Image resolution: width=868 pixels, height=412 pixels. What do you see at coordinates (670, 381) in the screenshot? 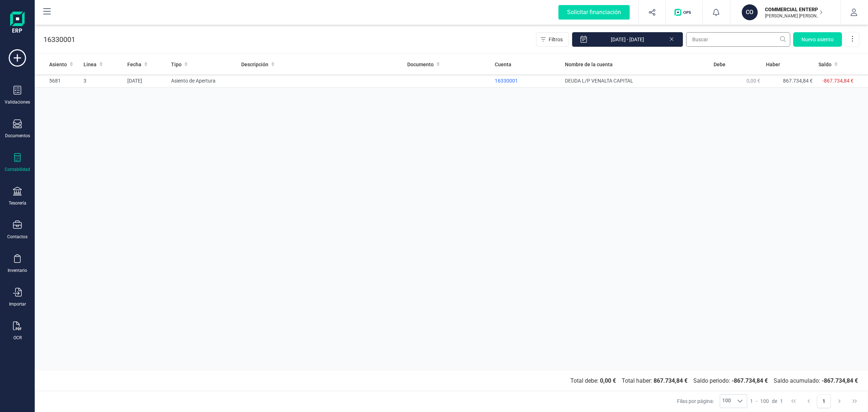
I see `b: 867.734,84 €` at bounding box center [670, 381].